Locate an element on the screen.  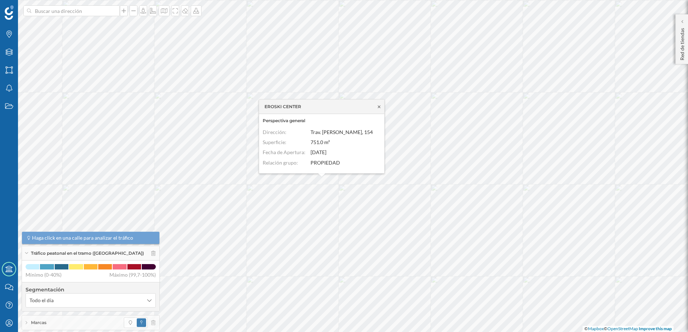
span: 751.0 m² is located at coordinates (320, 142).